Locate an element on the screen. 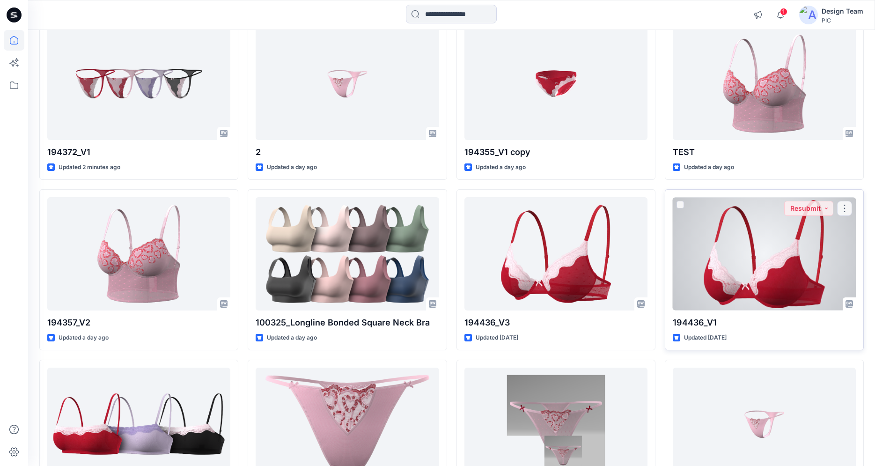  p: 194355_V1 copy is located at coordinates (556, 152).